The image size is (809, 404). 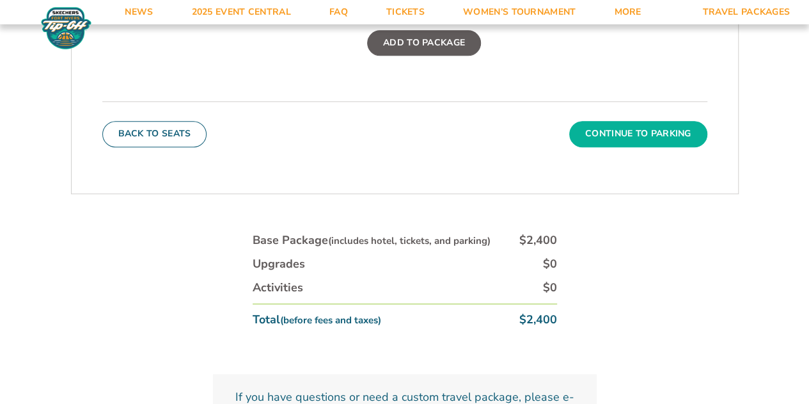 I want to click on div: Activities, so click(x=278, y=287).